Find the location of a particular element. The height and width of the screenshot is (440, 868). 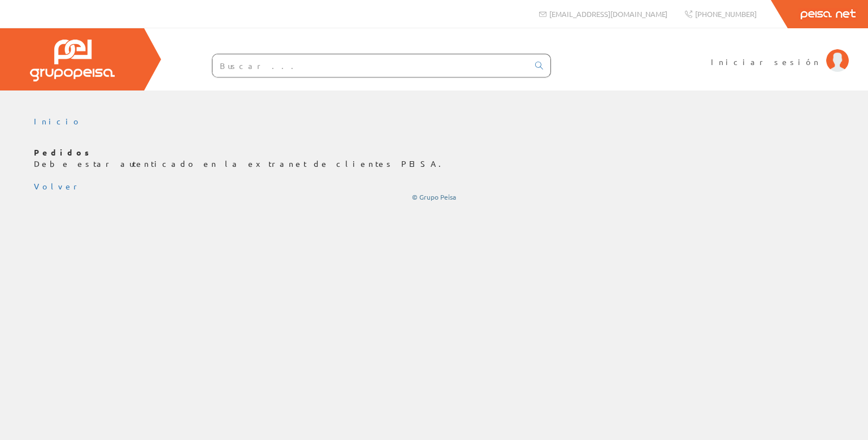

a: Iniciar sesión is located at coordinates (780, 52).